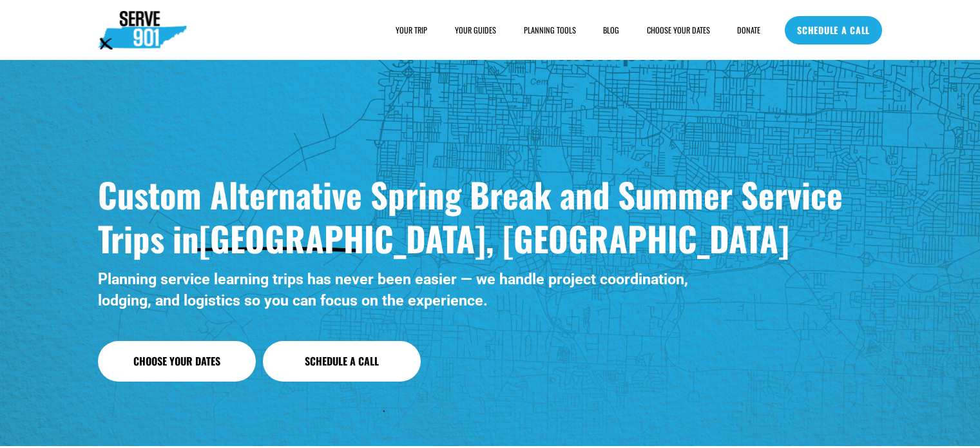  I want to click on a: Schedule a Call, so click(341, 361).